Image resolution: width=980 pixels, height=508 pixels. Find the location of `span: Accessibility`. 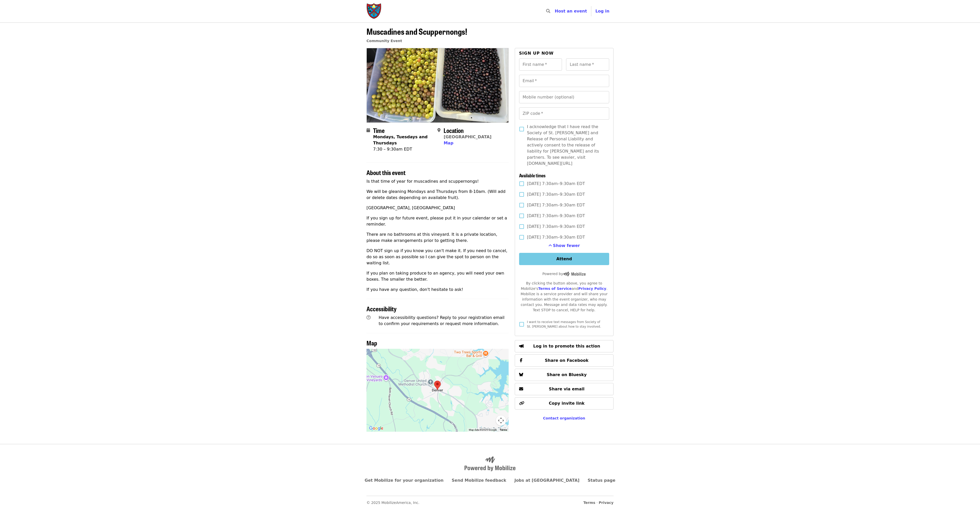

span: Accessibility is located at coordinates (382, 308).